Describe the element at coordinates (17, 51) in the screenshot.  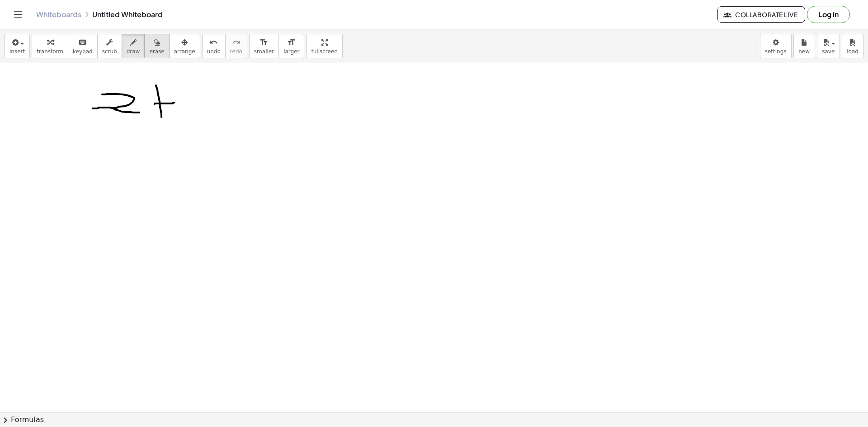
I see `span: insert` at that location.